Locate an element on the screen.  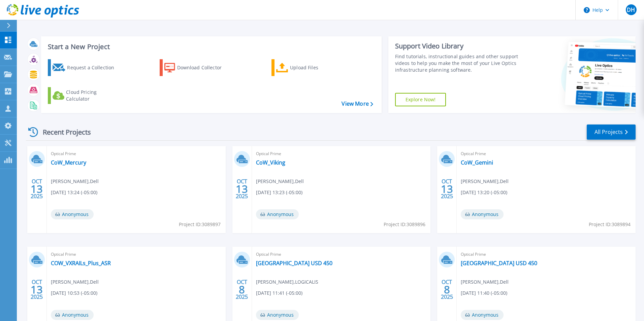
div: Request a Collection is located at coordinates (94, 68).